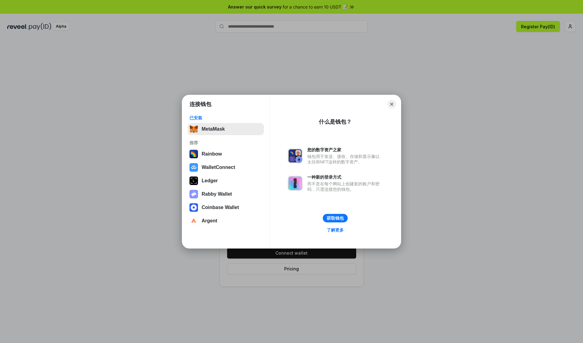 The height and width of the screenshot is (343, 583). What do you see at coordinates (335, 230) in the screenshot?
I see `a: 了解更多` at bounding box center [335, 230].